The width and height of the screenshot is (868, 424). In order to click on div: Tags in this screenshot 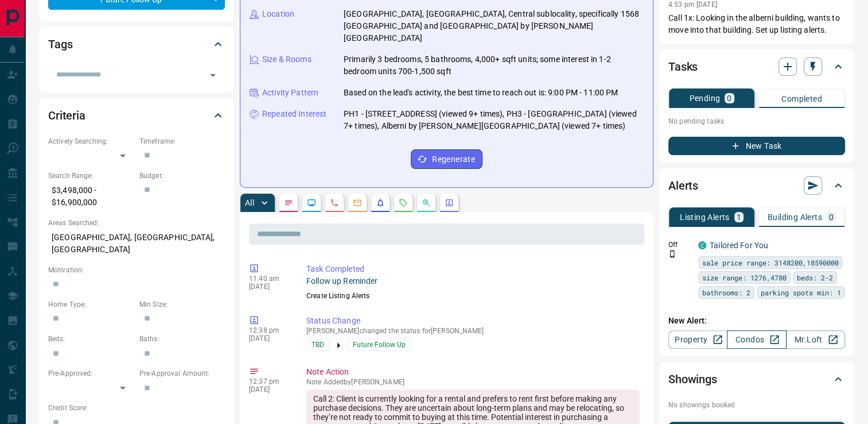, I will do `click(136, 44)`.